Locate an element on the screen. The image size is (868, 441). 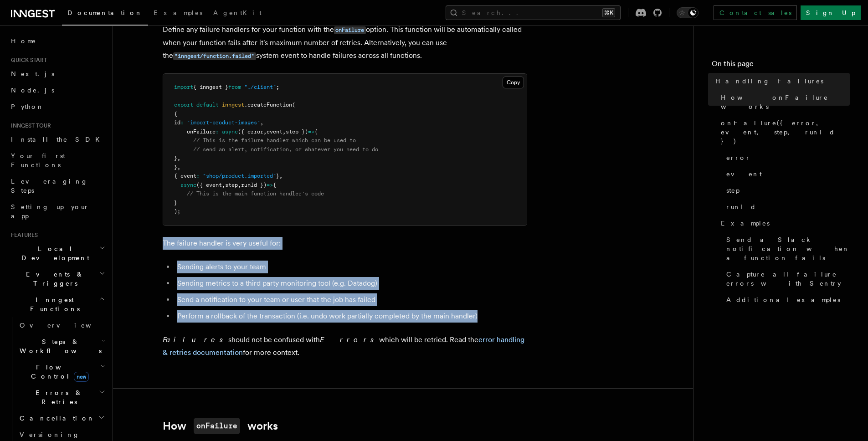
span: Cancellation is located at coordinates (55, 418).